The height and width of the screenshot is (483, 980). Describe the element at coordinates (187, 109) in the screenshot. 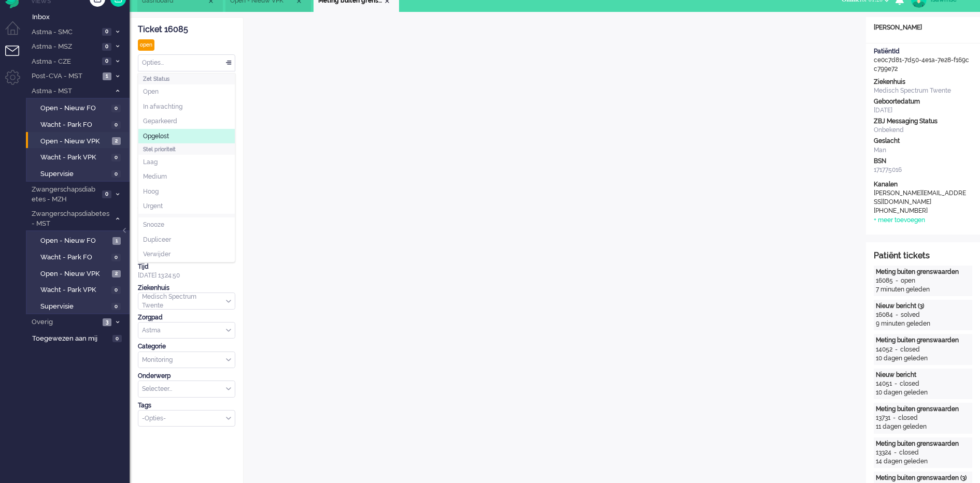

I see `li: Zet Status` at that location.